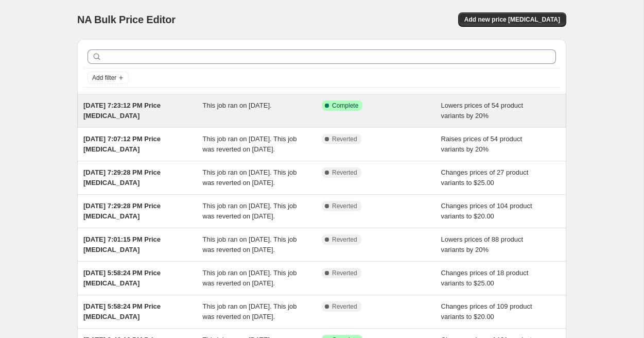  What do you see at coordinates (485, 177) in the screenshot?
I see `span: Changes prices of 27 product variants to $25.00` at bounding box center [485, 177].